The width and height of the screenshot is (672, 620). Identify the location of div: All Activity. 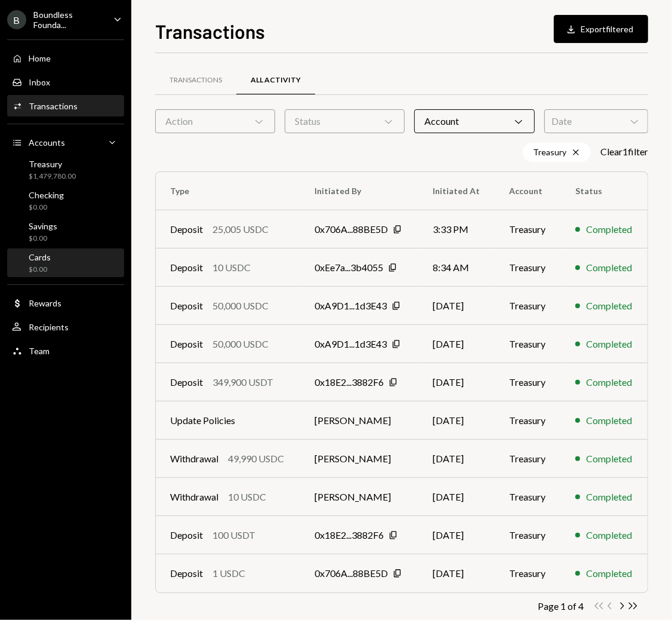
(276, 80).